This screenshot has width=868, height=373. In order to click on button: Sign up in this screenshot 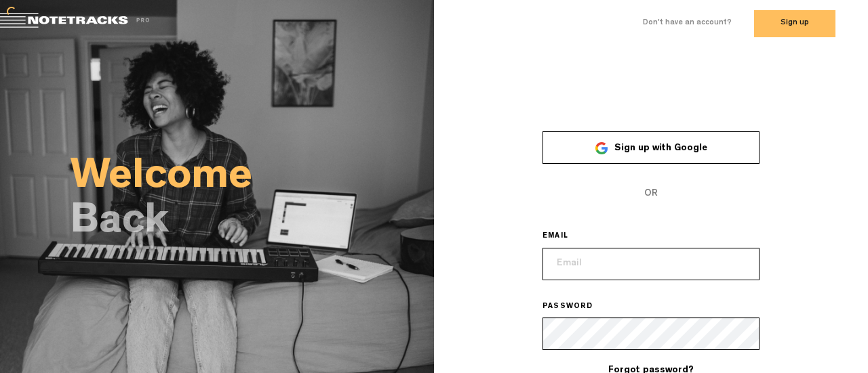, I will do `click(795, 24)`.